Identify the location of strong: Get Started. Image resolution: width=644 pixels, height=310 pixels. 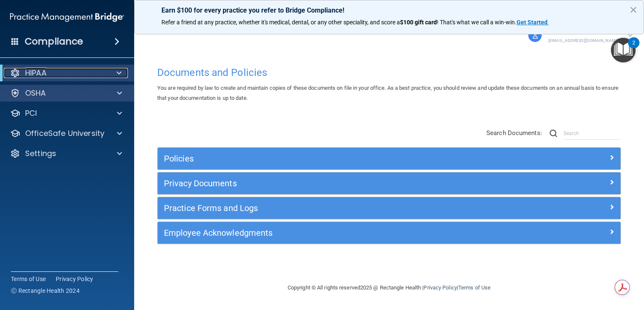
(532, 22).